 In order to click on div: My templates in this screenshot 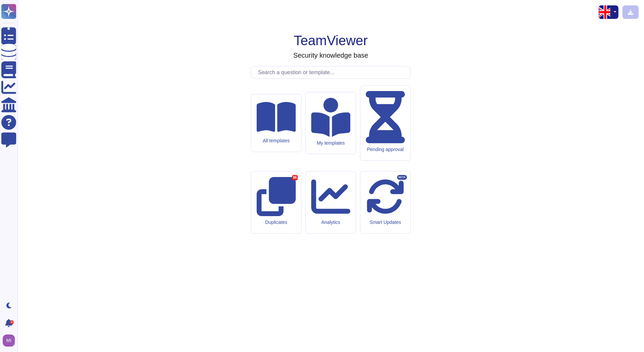, I will do `click(331, 143)`.